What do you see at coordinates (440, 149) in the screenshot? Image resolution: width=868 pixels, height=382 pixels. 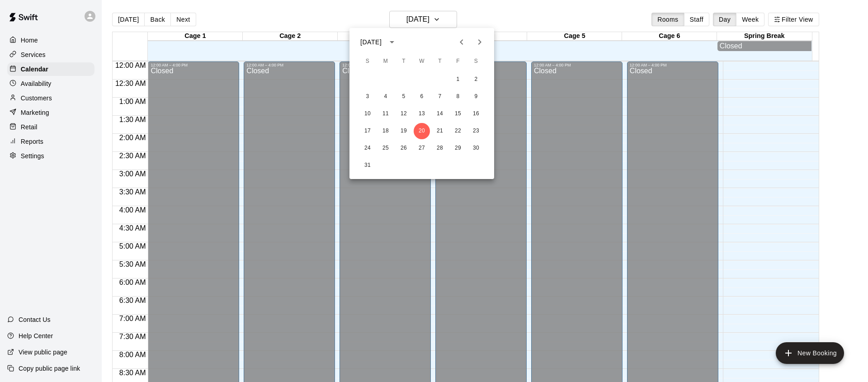 I see `button: 28` at bounding box center [440, 149].